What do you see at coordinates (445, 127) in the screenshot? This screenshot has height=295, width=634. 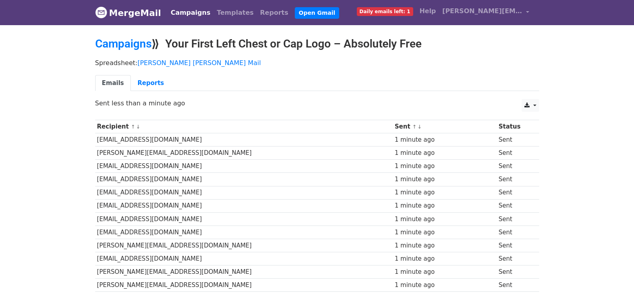 I see `th: Sent` at bounding box center [445, 127].